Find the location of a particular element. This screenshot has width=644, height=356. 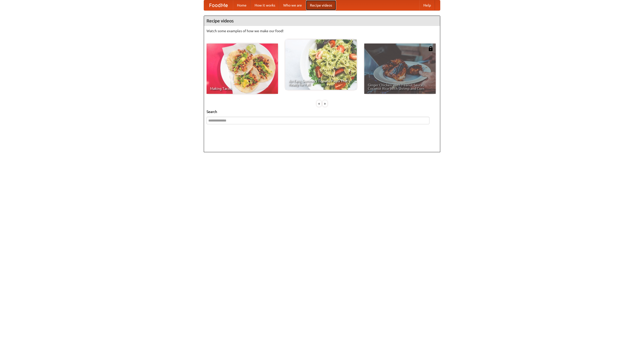

p: Watch some examples of how we make our food! is located at coordinates (322, 31).